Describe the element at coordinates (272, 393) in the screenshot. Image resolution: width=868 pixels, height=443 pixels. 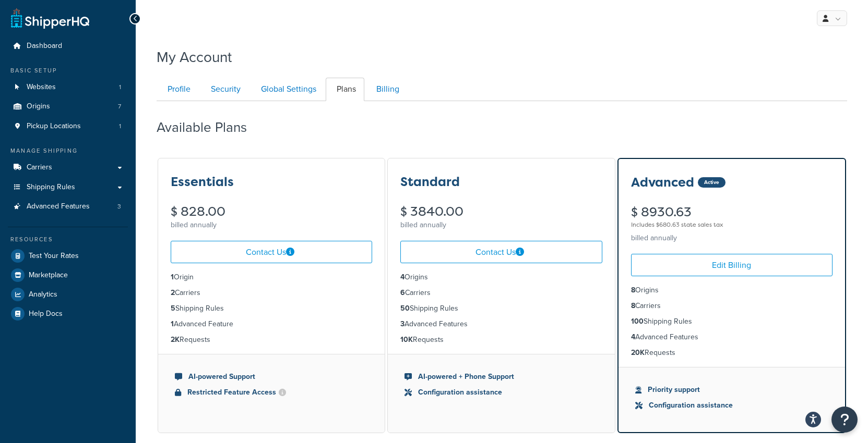
I see `li: Restricted Feature Access` at that location.